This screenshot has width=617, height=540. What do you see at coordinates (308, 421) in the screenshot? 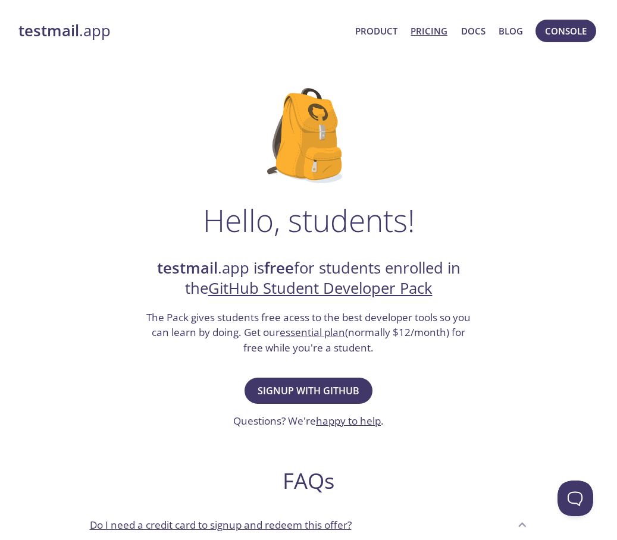
I see `h3: Questions? We're .` at bounding box center [308, 421].